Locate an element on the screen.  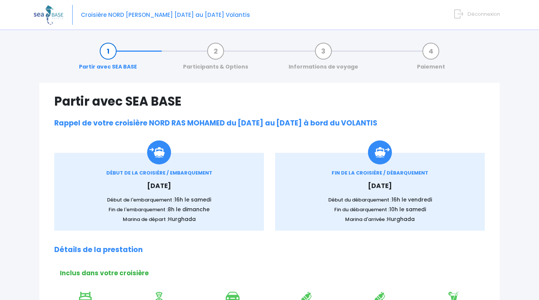
a: Informations de voyage is located at coordinates (323, 59).